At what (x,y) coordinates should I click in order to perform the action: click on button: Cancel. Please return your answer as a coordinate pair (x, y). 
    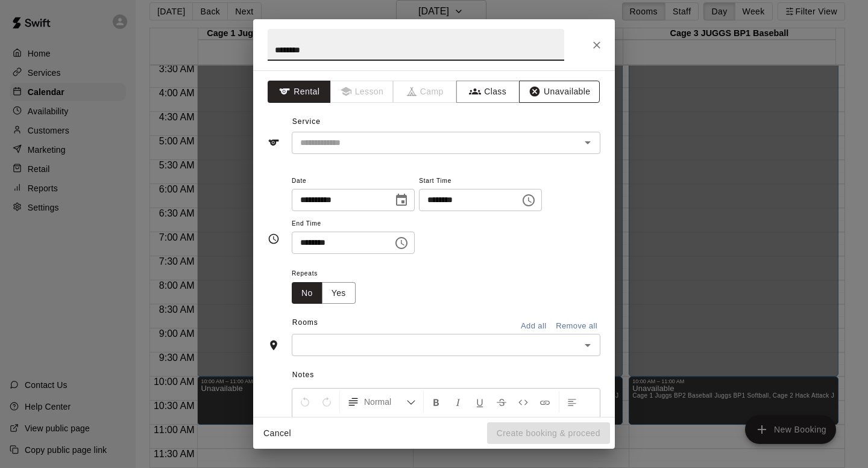
    Looking at the image, I should click on (277, 433).